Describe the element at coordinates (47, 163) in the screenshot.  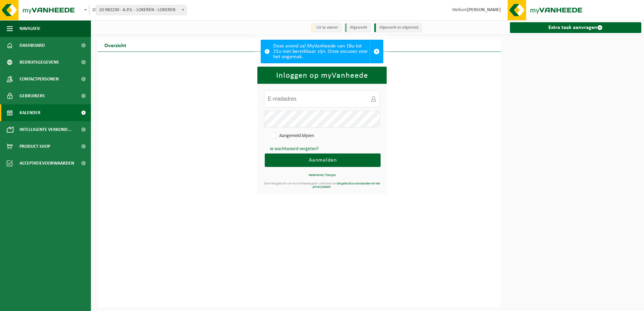
I see `span: Acceptatievoorwaarden` at that location.